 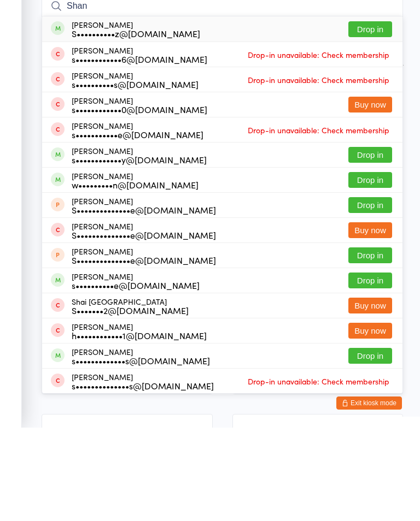 I want to click on button: Exit kiosk mode, so click(x=369, y=497).